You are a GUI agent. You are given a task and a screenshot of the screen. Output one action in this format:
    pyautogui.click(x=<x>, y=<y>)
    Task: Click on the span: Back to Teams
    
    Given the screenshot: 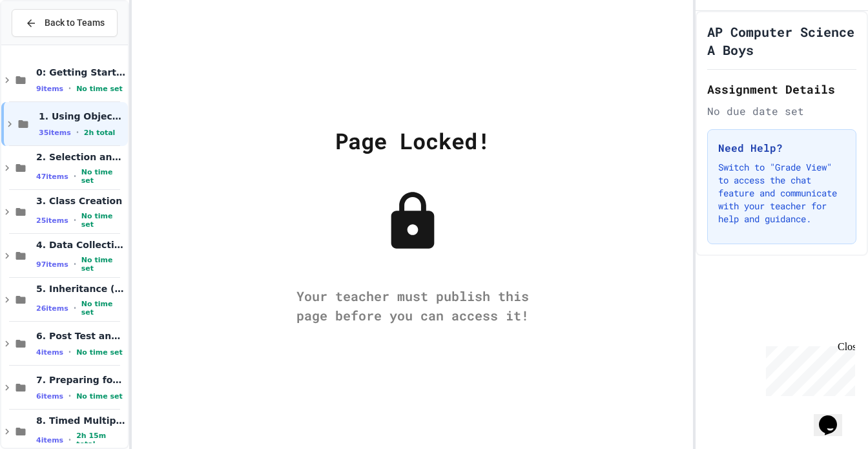 What is the action you would take?
    pyautogui.click(x=75, y=23)
    